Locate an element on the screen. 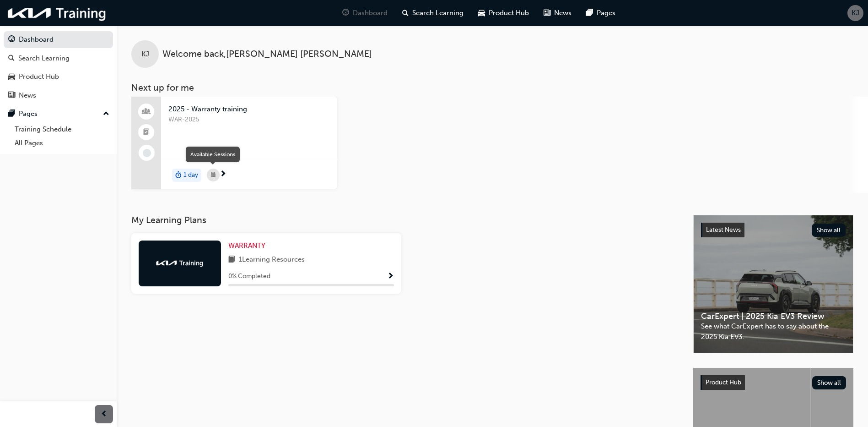  span: calendar-icon is located at coordinates (213, 175).